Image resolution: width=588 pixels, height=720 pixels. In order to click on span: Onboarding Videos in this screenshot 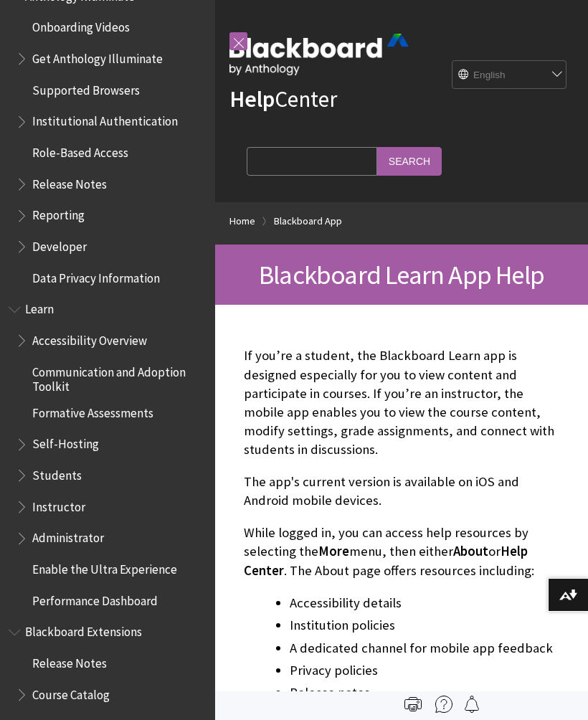, I will do `click(81, 25)`.